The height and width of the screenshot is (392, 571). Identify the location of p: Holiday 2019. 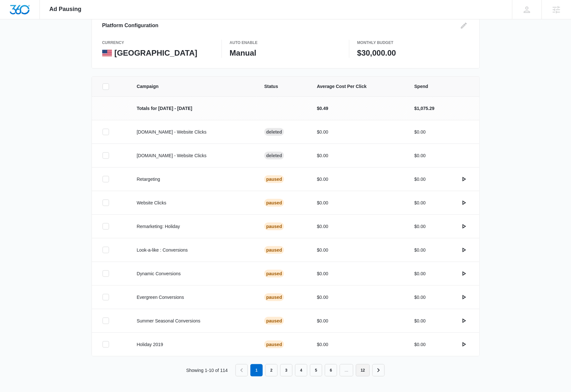
(193, 344).